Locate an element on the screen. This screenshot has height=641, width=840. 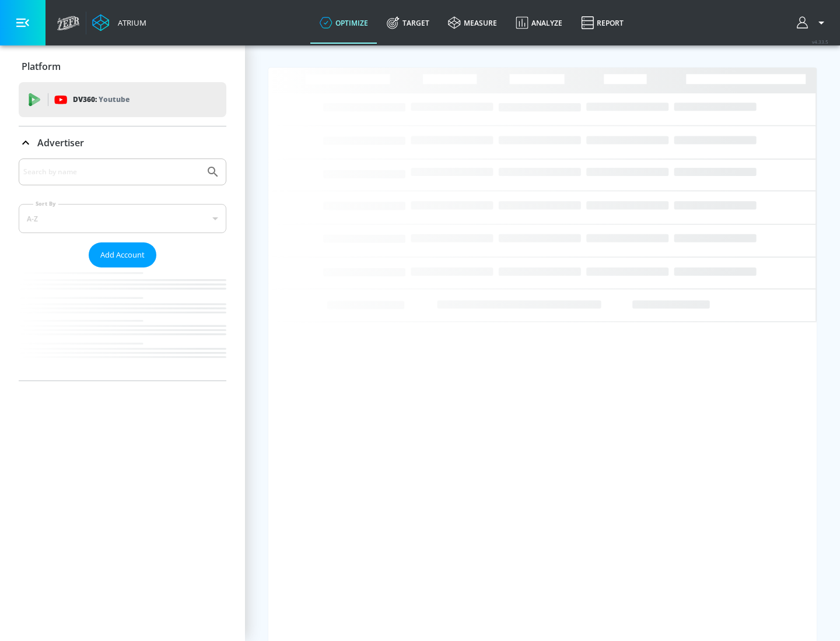
span: v 4.33.5 is located at coordinates (820, 42).